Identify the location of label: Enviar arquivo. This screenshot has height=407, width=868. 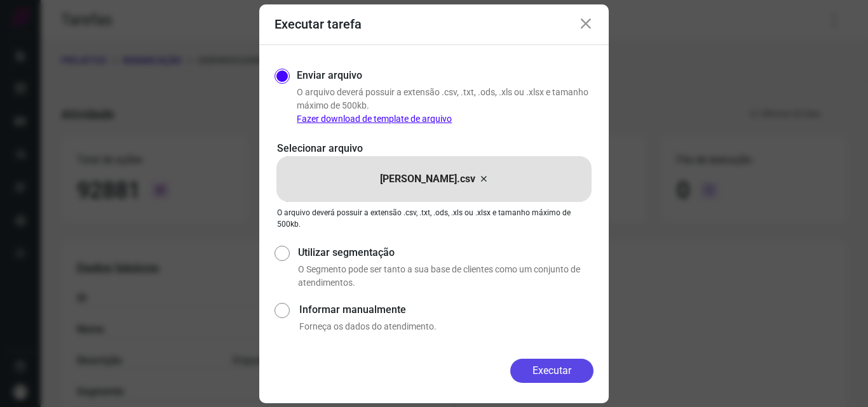
(329, 75).